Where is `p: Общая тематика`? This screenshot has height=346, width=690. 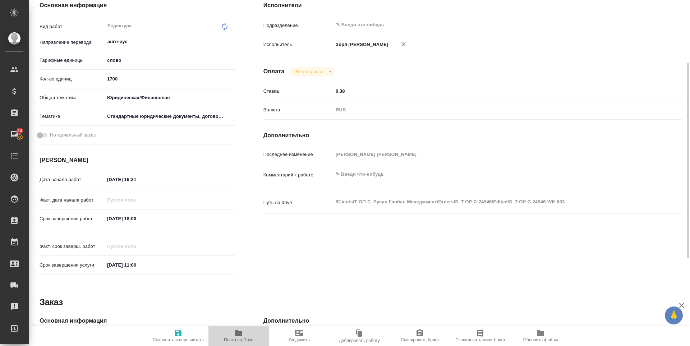
p: Общая тематика is located at coordinates (72, 98).